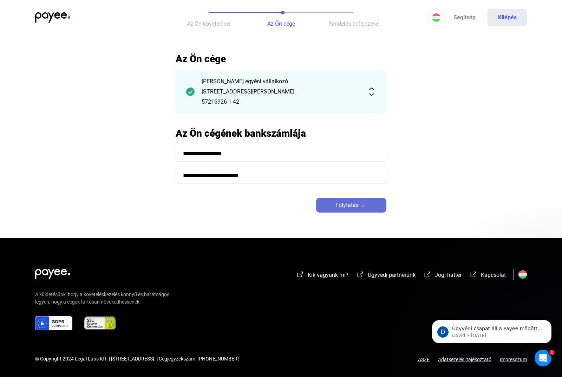  I want to click on img: HU.svg, so click(523, 274).